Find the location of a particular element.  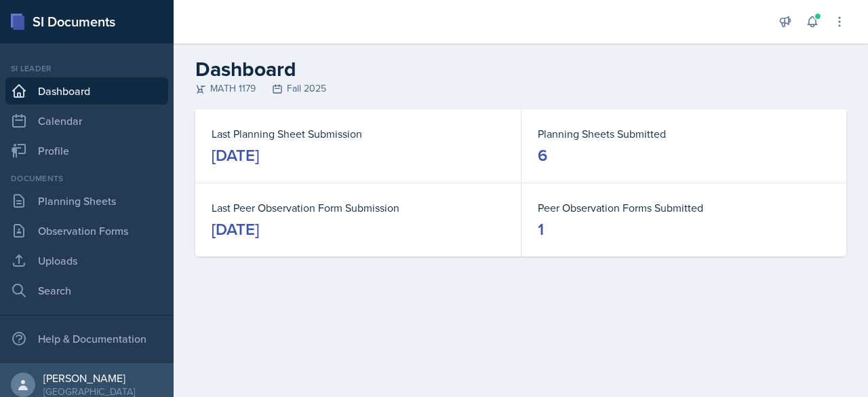

div: Help & Documentation is located at coordinates (86, 339).